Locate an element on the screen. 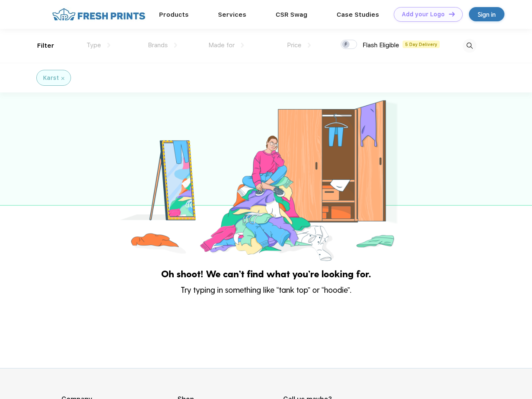 The width and height of the screenshot is (532, 399). span: Price is located at coordinates (294, 45).